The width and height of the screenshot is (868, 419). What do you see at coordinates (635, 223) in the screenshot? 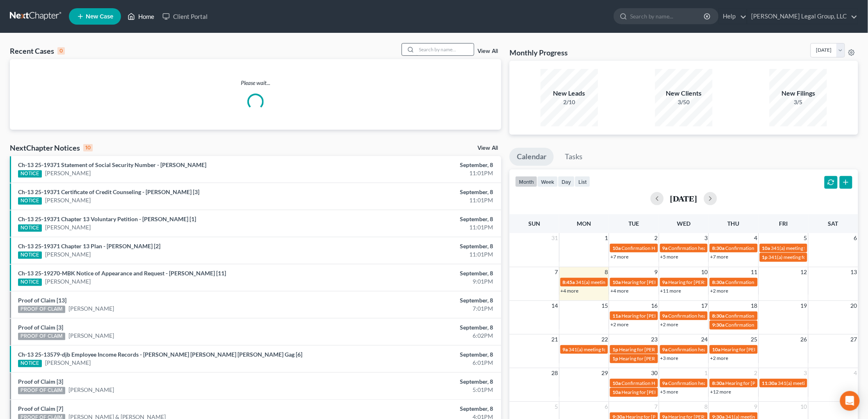
I see `span: Tue` at bounding box center [635, 223].